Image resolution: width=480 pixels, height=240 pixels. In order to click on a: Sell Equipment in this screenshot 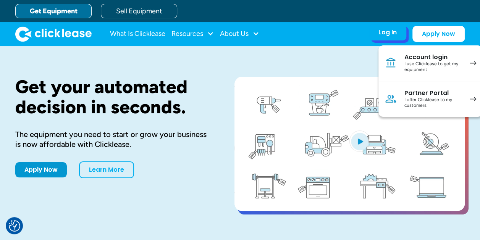, I will do `click(139, 11)`.